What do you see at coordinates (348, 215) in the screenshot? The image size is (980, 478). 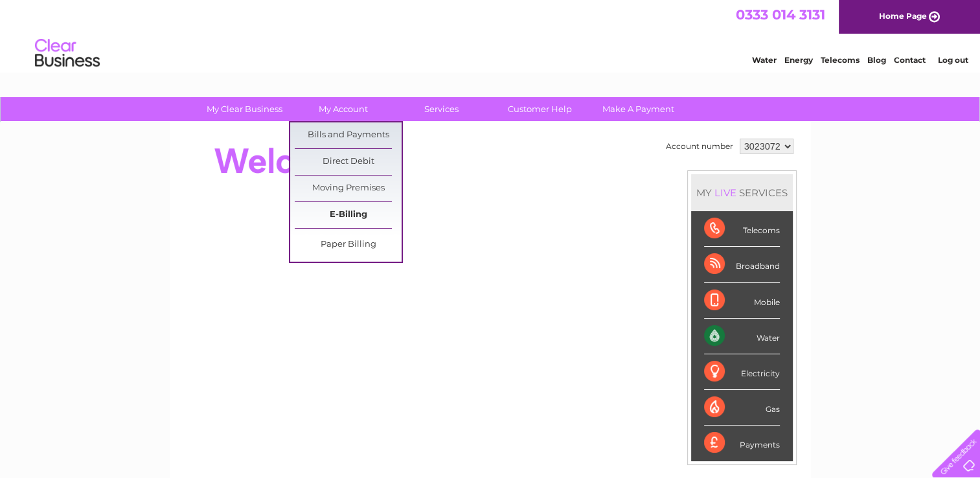 I see `a: E-Billing` at bounding box center [348, 215].